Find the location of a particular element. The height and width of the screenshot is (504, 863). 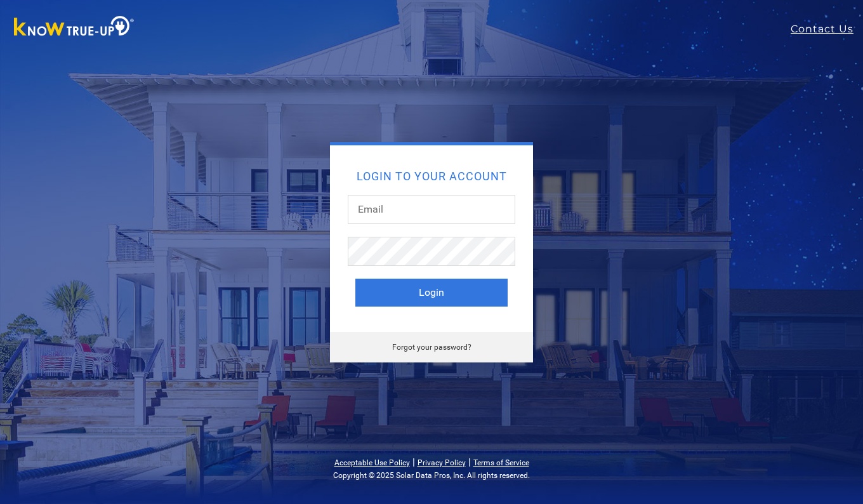

img: Know True-Up is located at coordinates (74, 27).